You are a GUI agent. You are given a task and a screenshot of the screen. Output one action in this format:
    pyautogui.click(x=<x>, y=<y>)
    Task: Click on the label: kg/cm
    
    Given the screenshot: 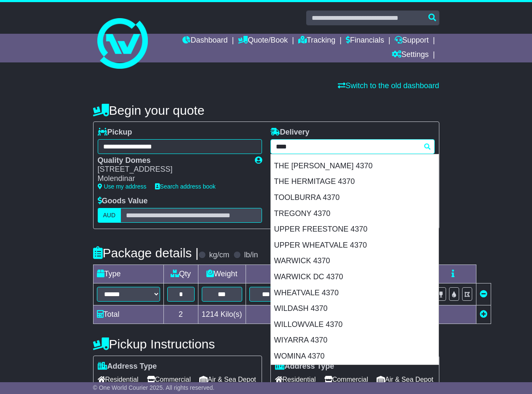 What is the action you would take?
    pyautogui.click(x=219, y=255)
    